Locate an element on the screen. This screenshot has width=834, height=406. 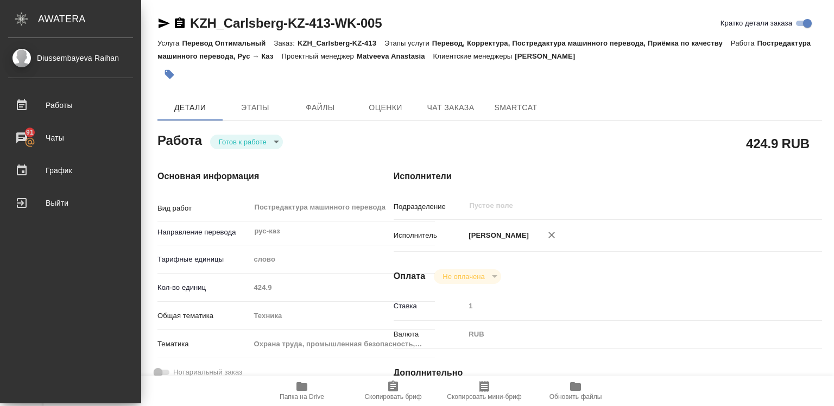
p: Подразделение is located at coordinates (430, 207).